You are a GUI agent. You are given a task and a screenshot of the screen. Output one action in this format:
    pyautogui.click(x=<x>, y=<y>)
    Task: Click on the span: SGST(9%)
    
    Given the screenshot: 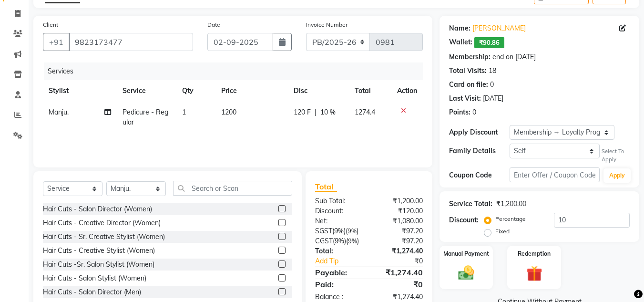 What is the action you would take?
    pyautogui.click(x=331, y=231)
    